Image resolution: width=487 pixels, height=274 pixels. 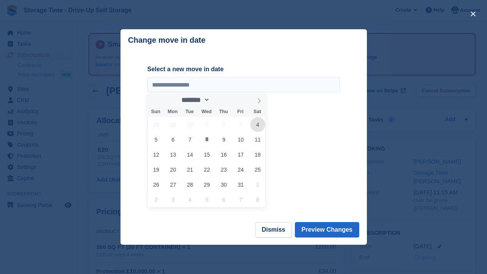 What do you see at coordinates (224, 139) in the screenshot?
I see `span: October 9, 2025` at bounding box center [224, 139].